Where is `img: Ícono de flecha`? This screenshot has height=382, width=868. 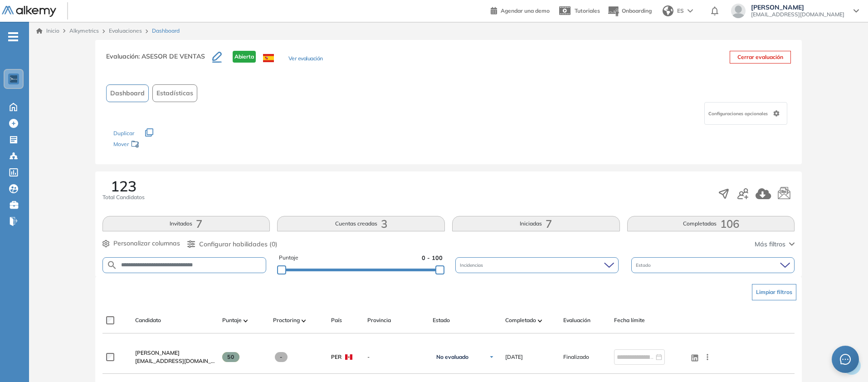 img: Ícono de flecha is located at coordinates (492, 357).